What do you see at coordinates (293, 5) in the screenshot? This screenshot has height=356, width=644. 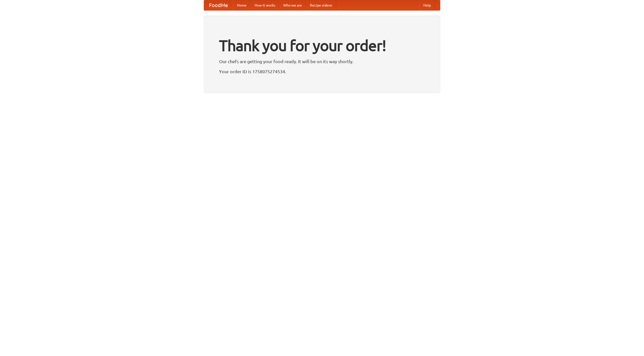 I see `a: Who we are` at bounding box center [293, 5].